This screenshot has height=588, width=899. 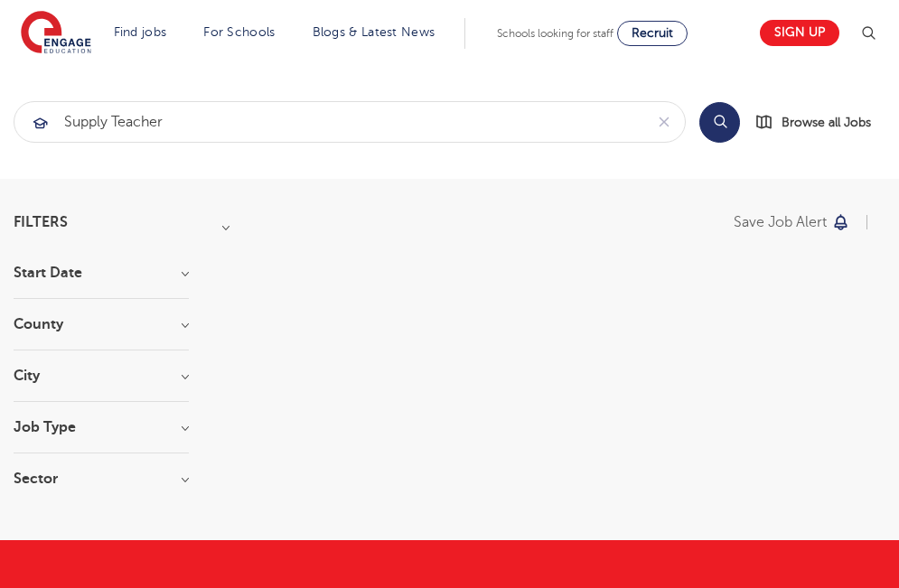 What do you see at coordinates (101, 376) in the screenshot?
I see `h3: City` at bounding box center [101, 376].